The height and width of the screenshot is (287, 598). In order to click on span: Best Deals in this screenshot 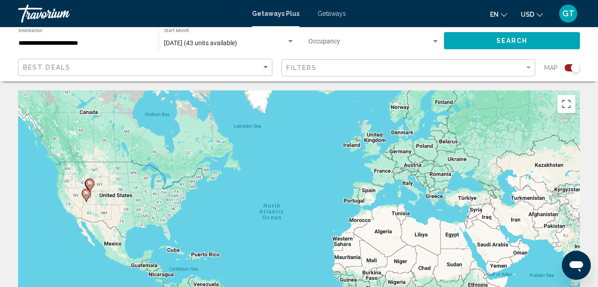, I will do `click(47, 67)`.